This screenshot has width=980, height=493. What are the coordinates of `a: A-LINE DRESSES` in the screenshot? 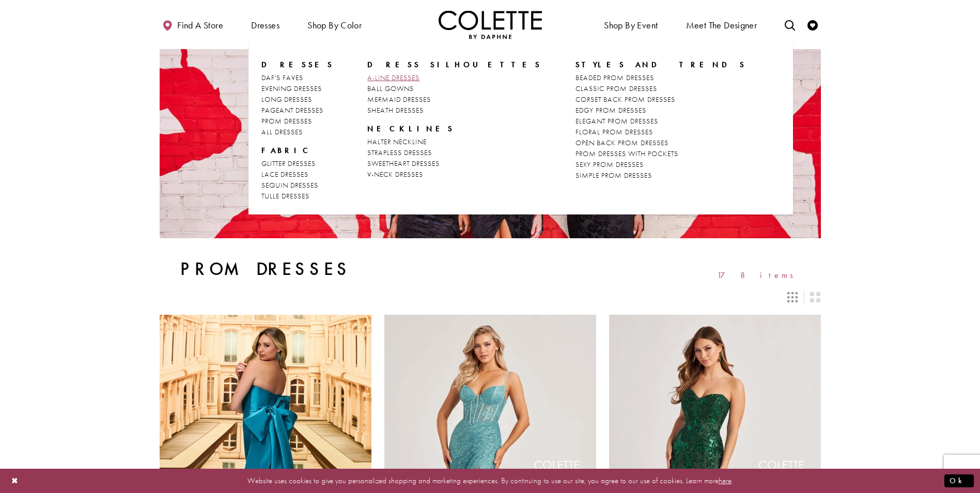 It's located at (454, 77).